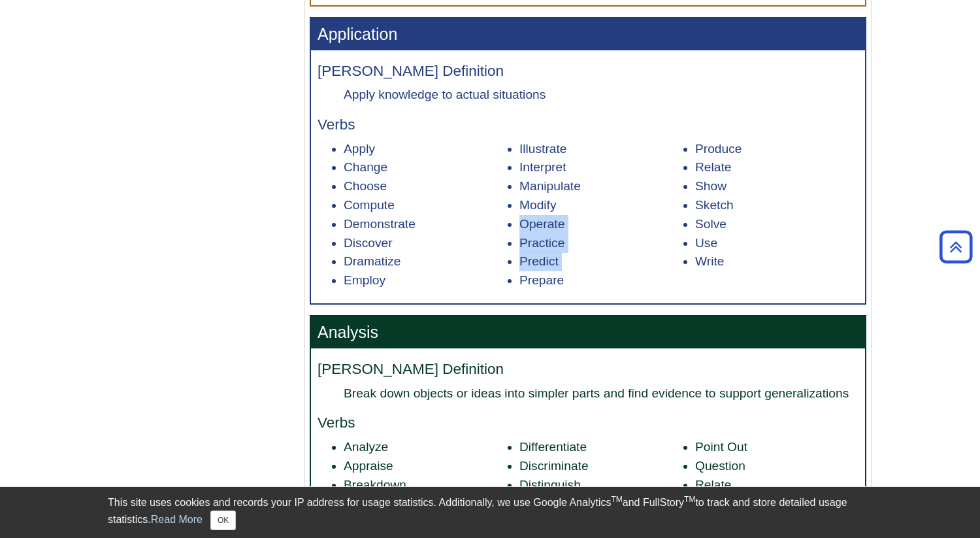  Describe the element at coordinates (601, 94) in the screenshot. I see `dd: Apply knowledge to actual situations` at that location.